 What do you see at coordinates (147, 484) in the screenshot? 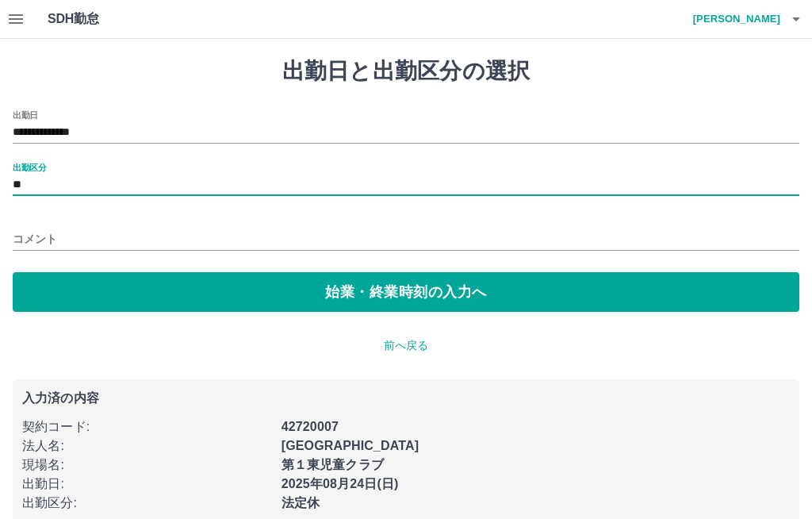
I see `p: 出勤日 :` at bounding box center [147, 484].